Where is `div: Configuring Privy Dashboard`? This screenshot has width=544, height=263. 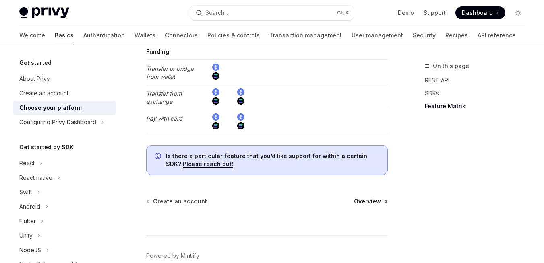
div: Configuring Privy Dashboard is located at coordinates (58, 122).